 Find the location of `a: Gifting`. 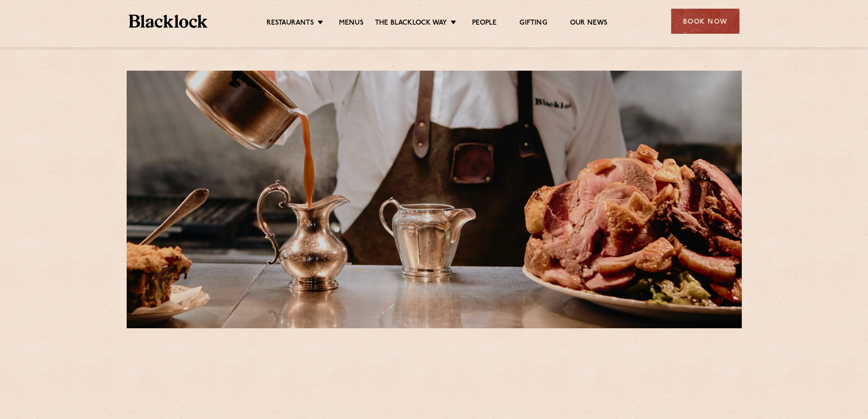

a: Gifting is located at coordinates (533, 23).